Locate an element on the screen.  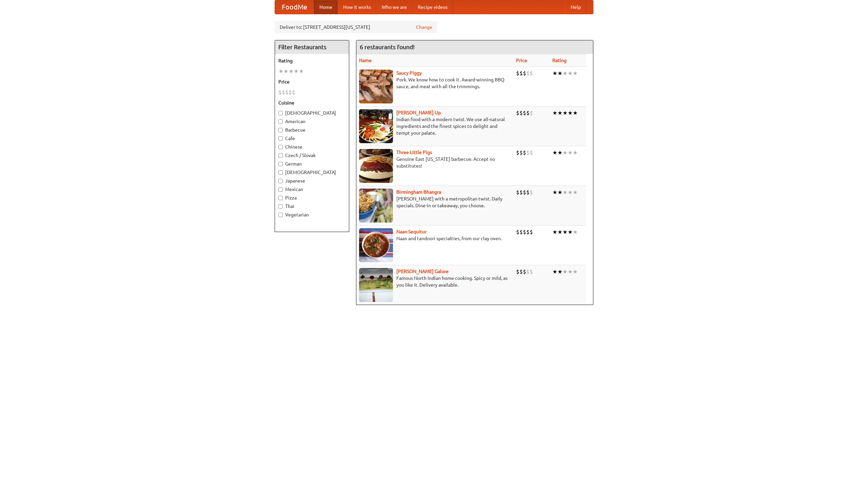
label: Mexican is located at coordinates (312, 189).